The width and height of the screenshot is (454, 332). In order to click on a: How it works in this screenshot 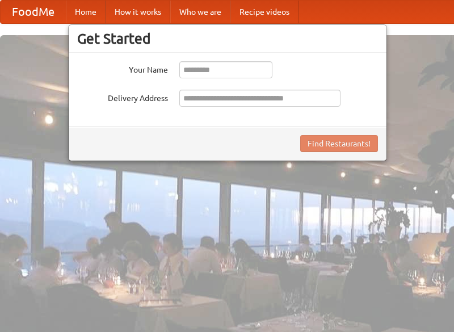, I will do `click(138, 12)`.